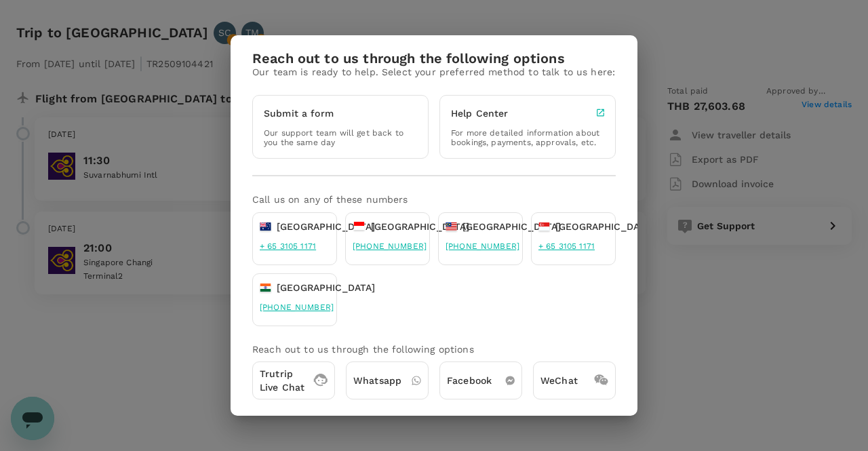  What do you see at coordinates (528, 138) in the screenshot?
I see `p: For more detailed information about bookings, payments, approvals, etc.` at bounding box center [528, 138].